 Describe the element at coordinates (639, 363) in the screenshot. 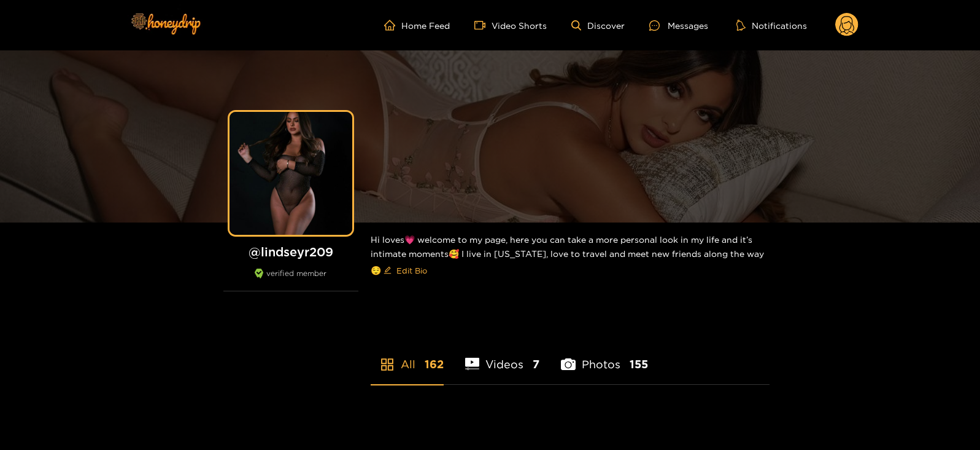

I see `span: 155` at that location.